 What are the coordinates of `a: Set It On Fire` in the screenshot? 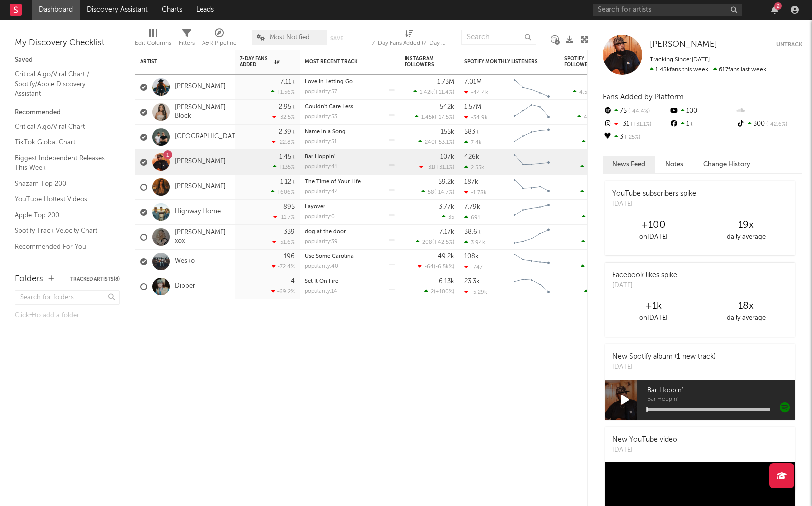 It's located at (321, 282).